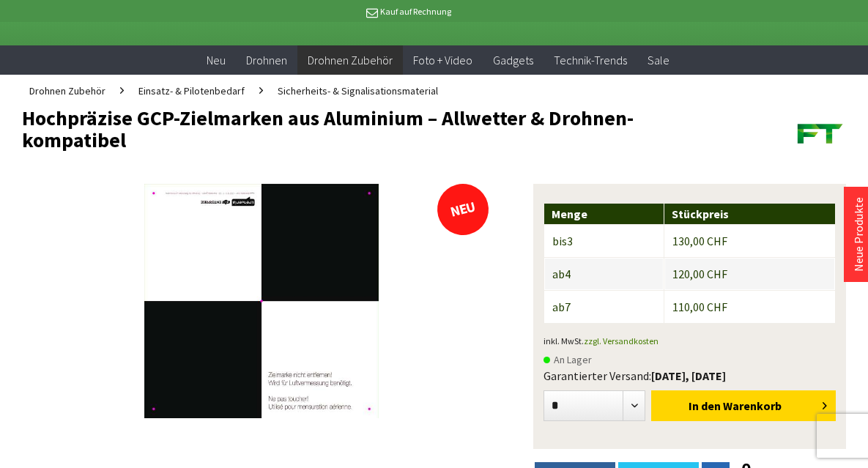  I want to click on a: Neue Produkte, so click(859, 235).